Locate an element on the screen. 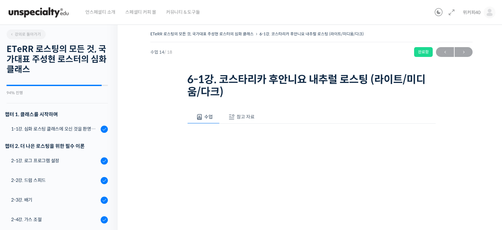 The image size is (502, 230). div: 2-4강. 가스 조절 is located at coordinates (55, 219).